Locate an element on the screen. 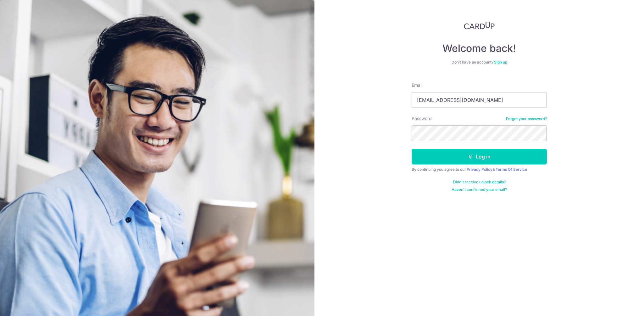  a: Sign up is located at coordinates (501, 62).